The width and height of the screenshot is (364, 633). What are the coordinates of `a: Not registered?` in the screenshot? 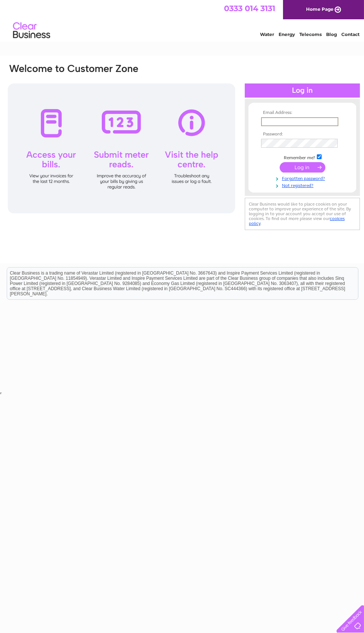 It's located at (303, 185).